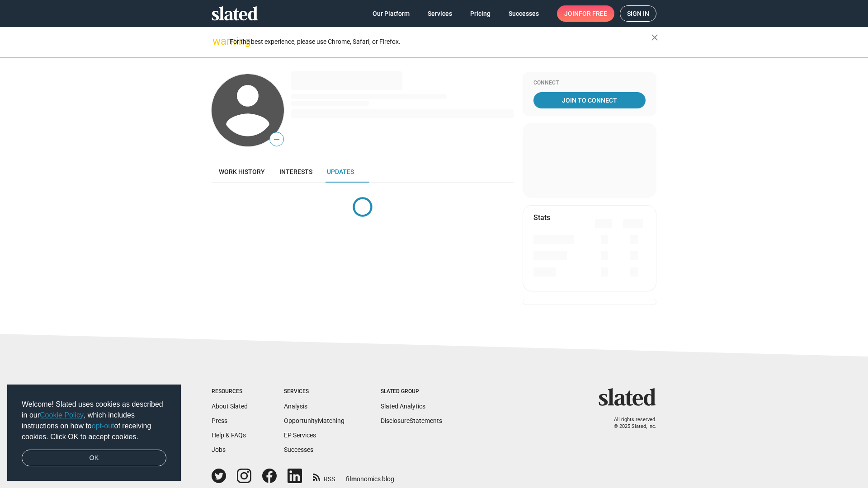 The height and width of the screenshot is (488, 868). Describe the element at coordinates (589, 100) in the screenshot. I see `span: Join To Connect` at that location.